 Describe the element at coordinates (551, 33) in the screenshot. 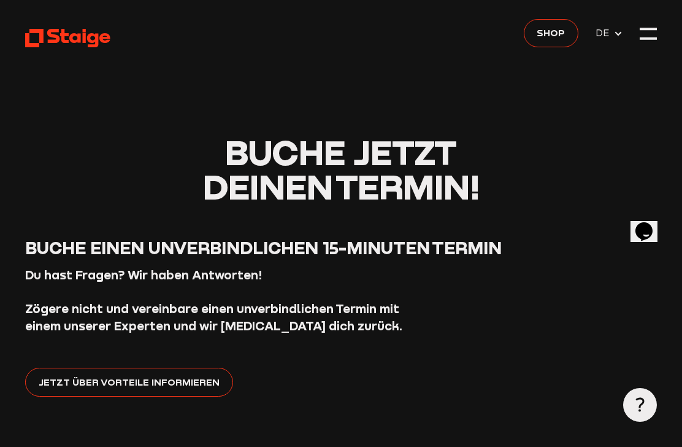

I see `a: Shop` at that location.